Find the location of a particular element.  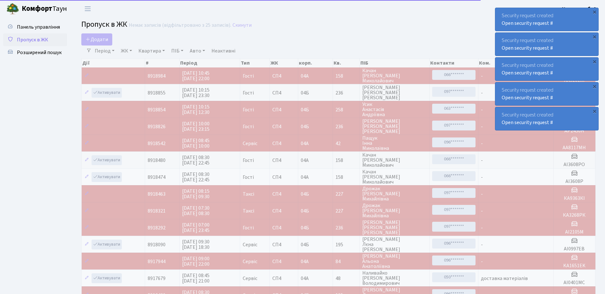

th: корп. is located at coordinates (315, 63).